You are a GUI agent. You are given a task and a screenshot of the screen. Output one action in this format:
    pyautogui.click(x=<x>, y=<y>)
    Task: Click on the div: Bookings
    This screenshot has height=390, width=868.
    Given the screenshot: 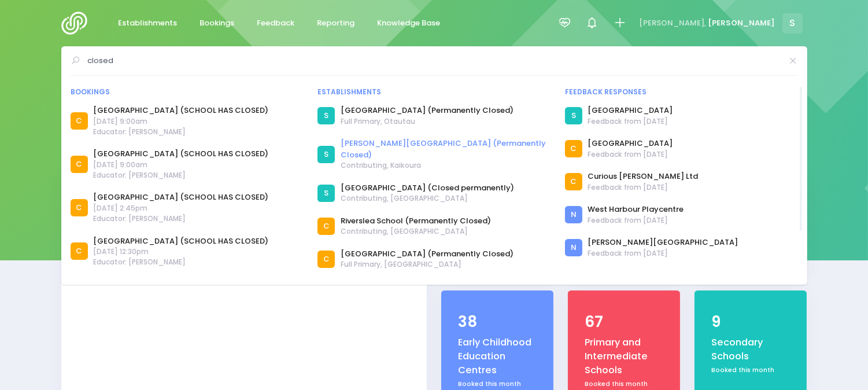 What is the action you would take?
    pyautogui.click(x=186, y=92)
    